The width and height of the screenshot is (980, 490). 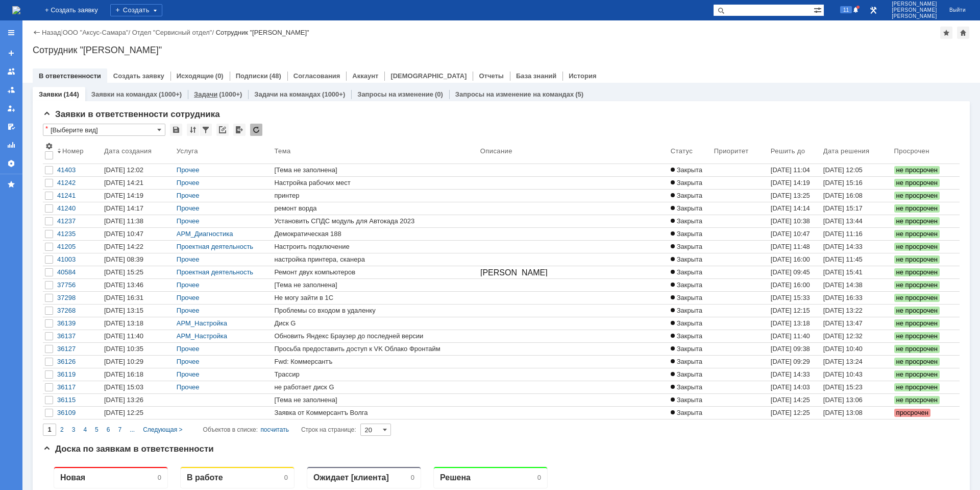 What do you see at coordinates (582, 76) in the screenshot?
I see `a: История` at bounding box center [582, 76].